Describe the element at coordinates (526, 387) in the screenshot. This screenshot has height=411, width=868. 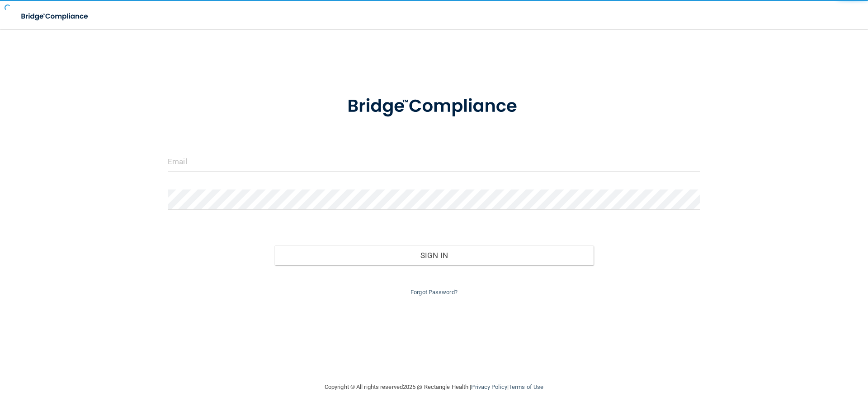
I see `a: Terms of Use` at that location.